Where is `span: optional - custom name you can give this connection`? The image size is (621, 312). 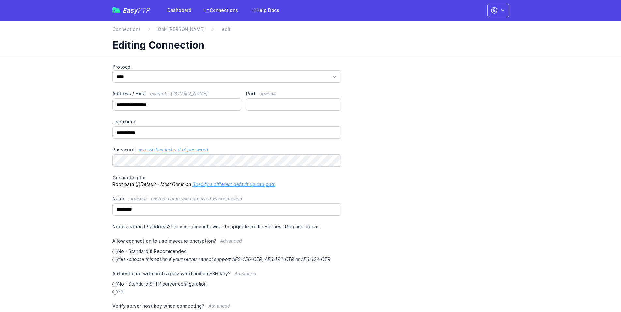 span: optional - custom name you can give this connection is located at coordinates (186, 199).